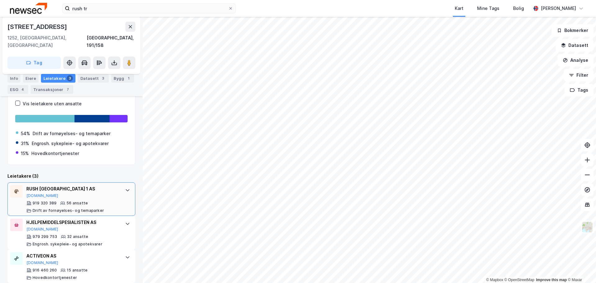 The height and width of the screenshot is (283, 596). Describe the element at coordinates (129, 78) in the screenshot. I see `div: 1` at that location.